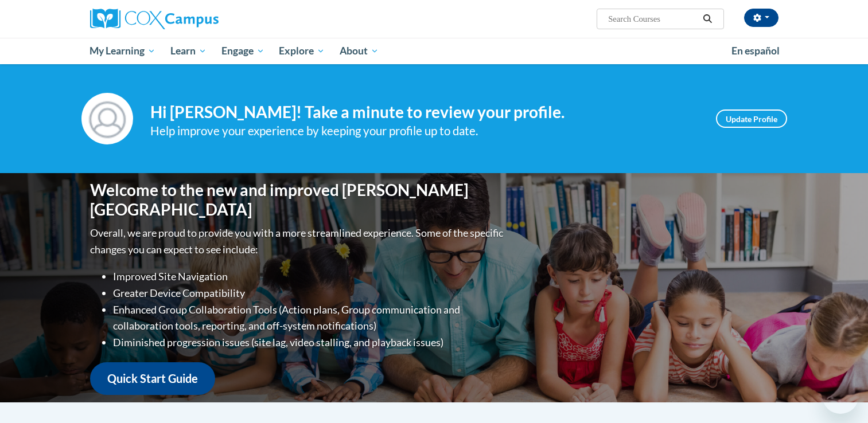 Image resolution: width=868 pixels, height=423 pixels. What do you see at coordinates (302, 51) in the screenshot?
I see `span: Explore` at bounding box center [302, 51].